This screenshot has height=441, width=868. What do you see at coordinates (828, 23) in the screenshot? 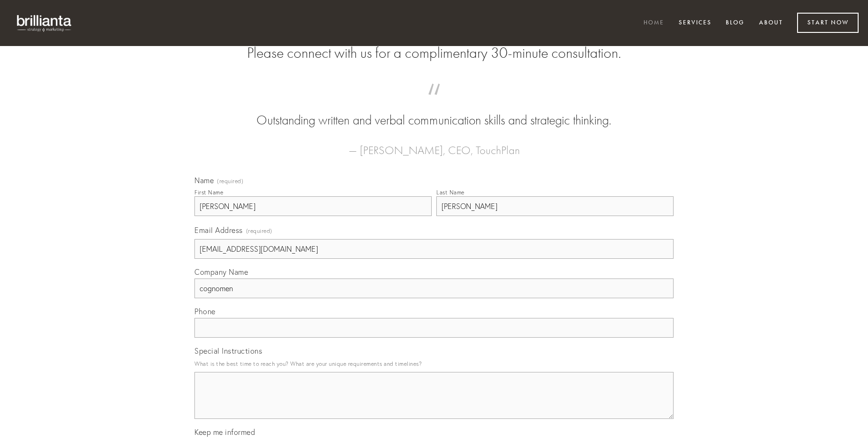
I see `a: Start Now` at bounding box center [828, 23].